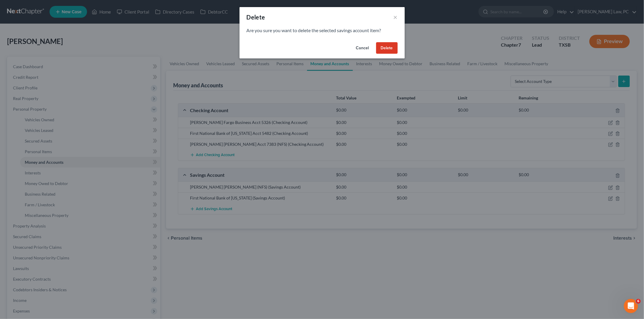 The height and width of the screenshot is (319, 644). Describe the element at coordinates (322, 30) in the screenshot. I see `p: Are you sure you want to delete the selected savings account item?` at that location.